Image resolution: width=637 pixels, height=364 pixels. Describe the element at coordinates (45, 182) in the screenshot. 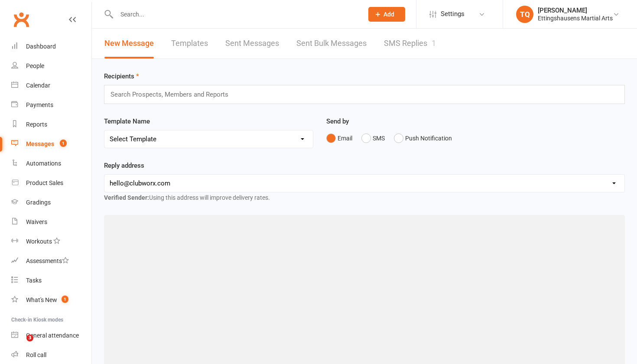

I see `div: Product Sales` at that location.